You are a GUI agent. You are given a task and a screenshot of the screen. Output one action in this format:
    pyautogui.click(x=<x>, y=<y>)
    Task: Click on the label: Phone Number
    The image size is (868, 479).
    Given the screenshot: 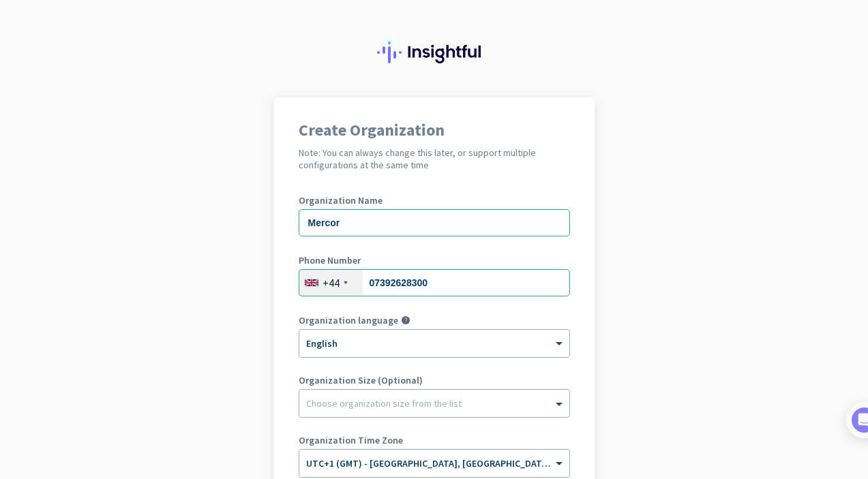 What is the action you would take?
    pyautogui.click(x=434, y=260)
    